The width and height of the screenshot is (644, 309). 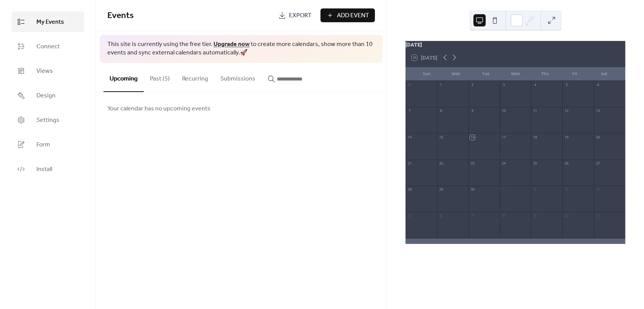 What do you see at coordinates (574, 74) in the screenshot?
I see `div: Fri` at bounding box center [574, 74].